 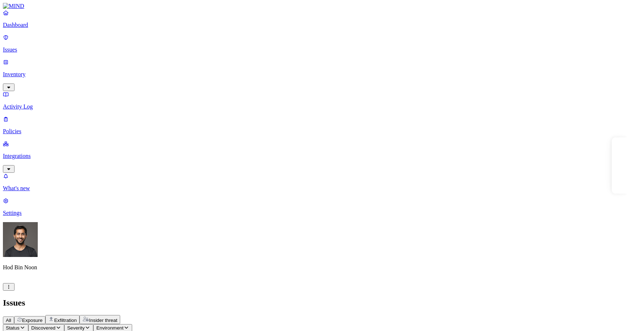 I want to click on p: Activity Log, so click(x=313, y=107).